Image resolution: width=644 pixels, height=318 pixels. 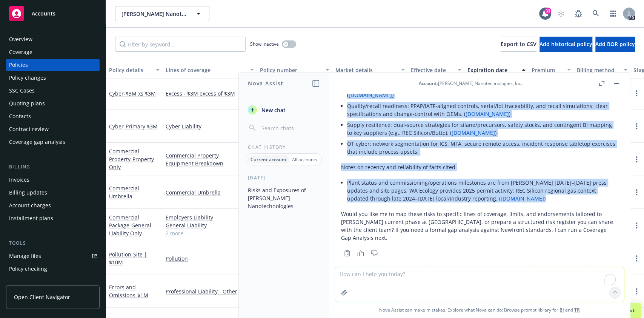 I want to click on button: Add historical policy, so click(x=566, y=44).